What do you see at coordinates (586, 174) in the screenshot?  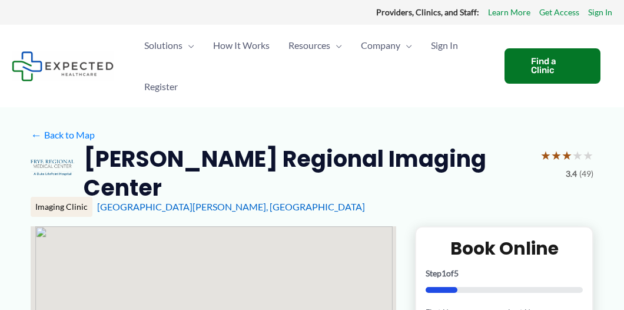 I see `span: (49)` at bounding box center [586, 174].